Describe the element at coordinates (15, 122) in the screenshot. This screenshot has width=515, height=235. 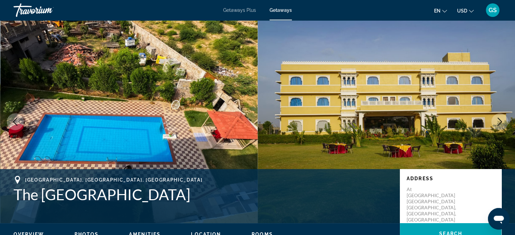
I see `button: Previous image` at that location.